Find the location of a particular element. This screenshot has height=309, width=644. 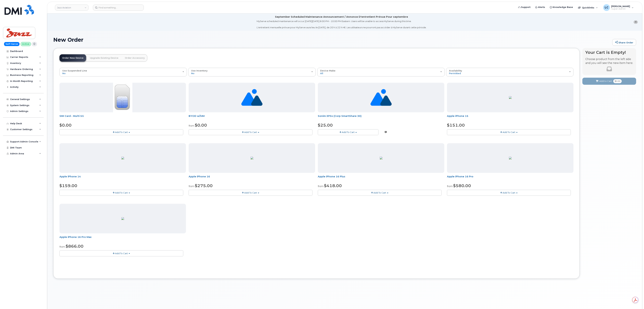

p: Choose product from the left side and you will see the new item here. is located at coordinates (609, 61).